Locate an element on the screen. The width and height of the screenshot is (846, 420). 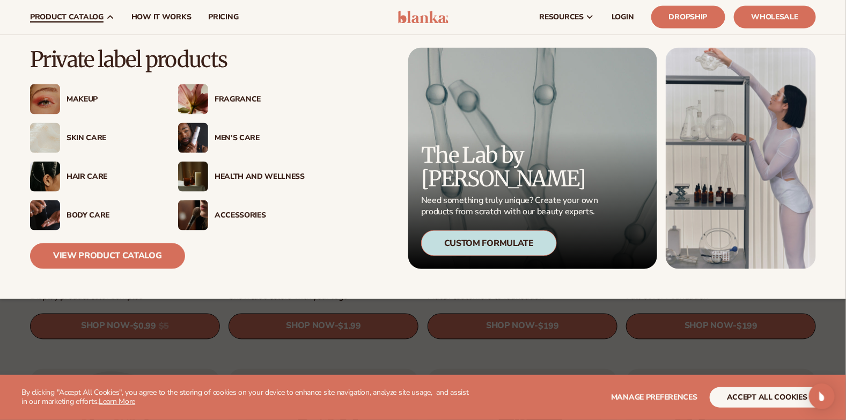
div: Men’s Care is located at coordinates (260, 138).